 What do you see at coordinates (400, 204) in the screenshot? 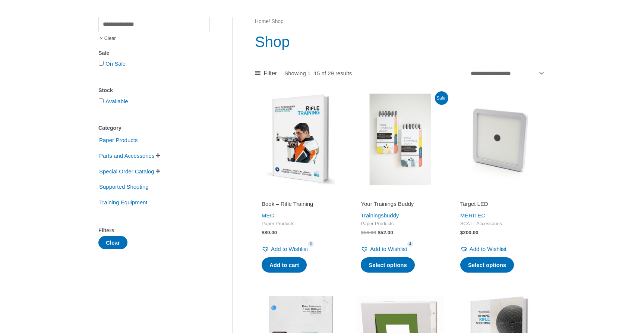
I see `h2: Your Trainings Buddy` at bounding box center [400, 204].